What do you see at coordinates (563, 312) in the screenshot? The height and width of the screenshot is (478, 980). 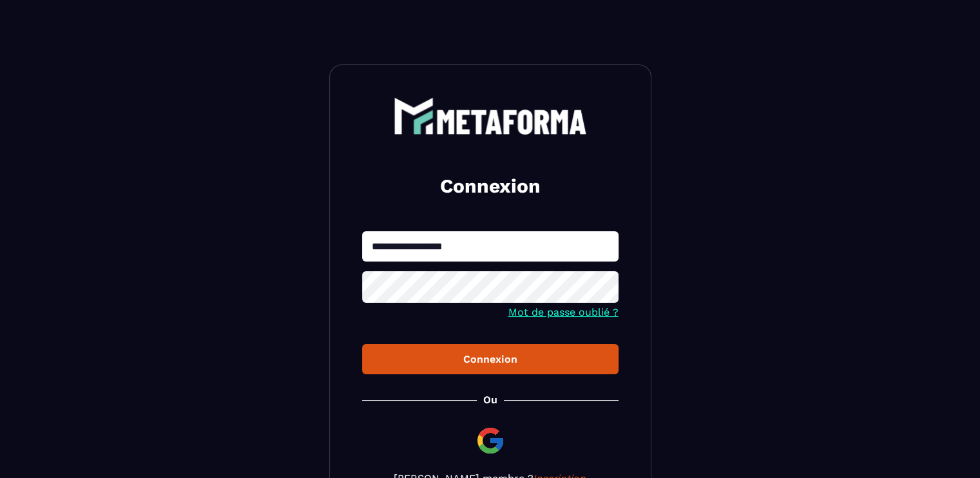 I see `a: Mot de passe oublié ?` at bounding box center [563, 312].